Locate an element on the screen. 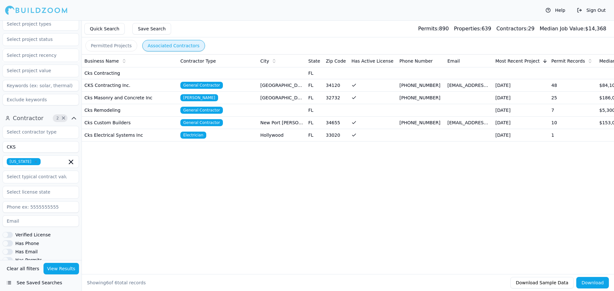  td: Cks Contracting is located at coordinates (130, 73).